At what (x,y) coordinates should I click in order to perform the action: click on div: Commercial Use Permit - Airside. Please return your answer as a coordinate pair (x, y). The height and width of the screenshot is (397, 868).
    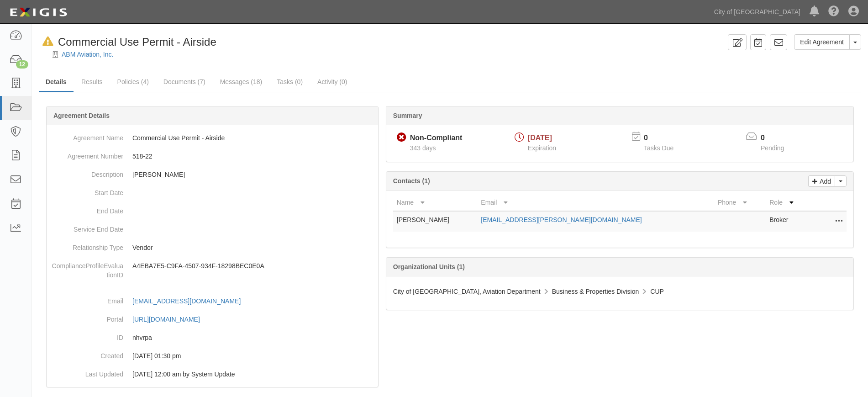
    Looking at the image, I should click on (128, 42).